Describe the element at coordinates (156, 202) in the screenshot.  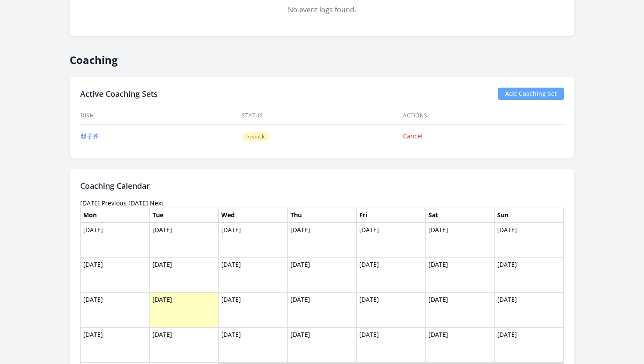
I see `a: Next` at that location.